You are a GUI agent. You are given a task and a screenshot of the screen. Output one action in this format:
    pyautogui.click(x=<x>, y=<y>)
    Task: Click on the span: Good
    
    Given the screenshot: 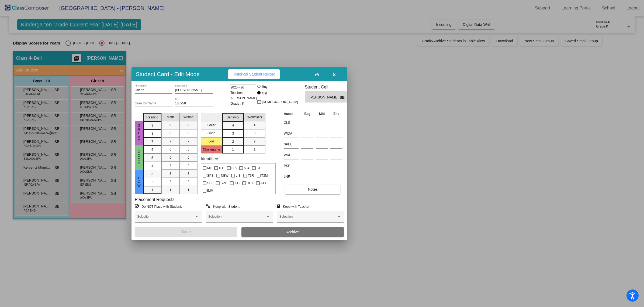 What is the action you would take?
    pyautogui.click(x=139, y=157)
    